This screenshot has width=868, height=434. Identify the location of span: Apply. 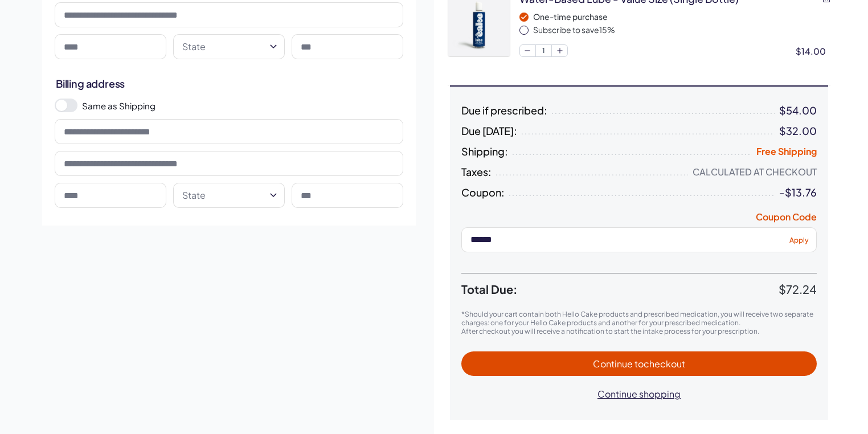
(799, 240).